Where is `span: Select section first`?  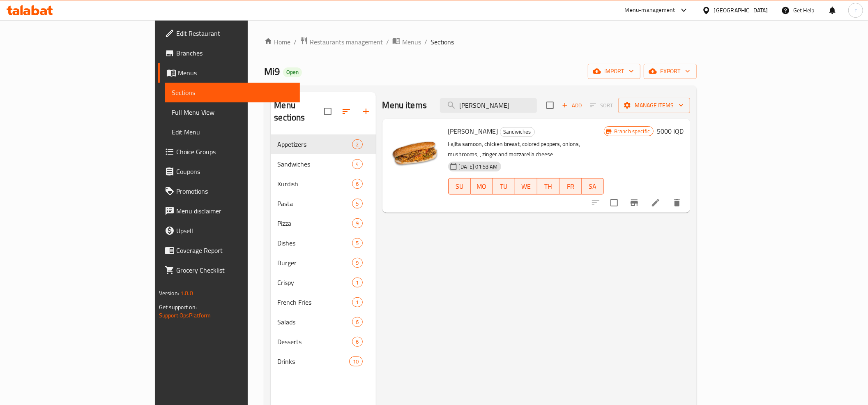
span: Select section first is located at coordinates (601, 105).